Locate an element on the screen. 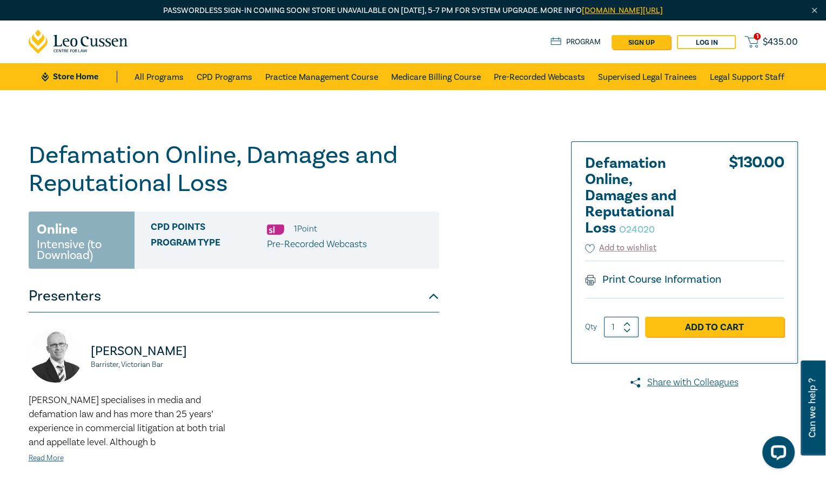 This screenshot has height=504, width=826. span: $ 435.00 is located at coordinates (780, 42).